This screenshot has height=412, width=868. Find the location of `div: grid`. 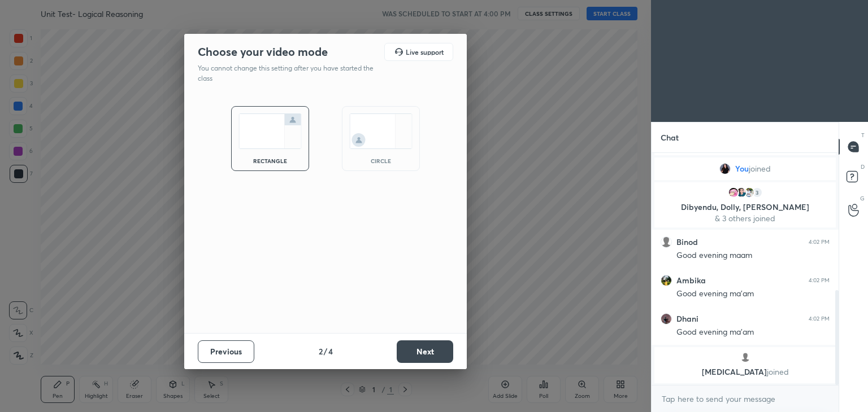

div: grid is located at coordinates (745, 269).